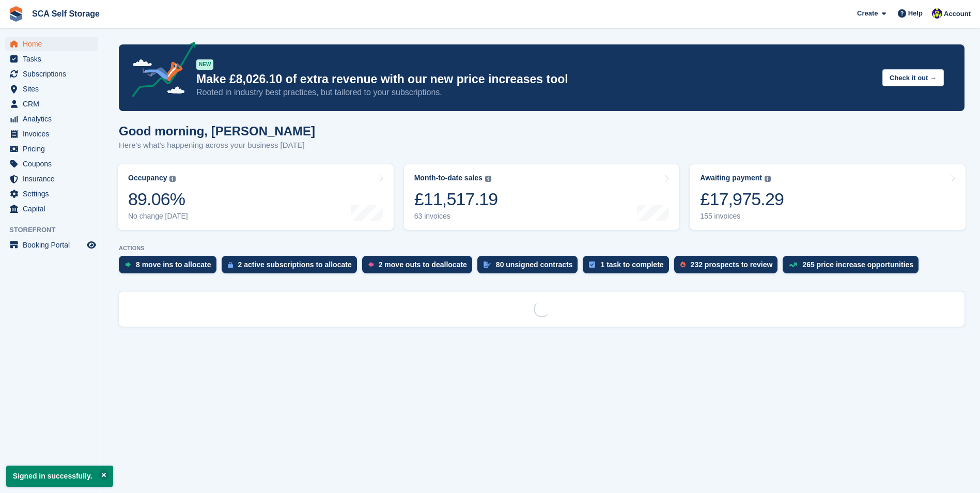  What do you see at coordinates (292, 267) in the screenshot?
I see `a: 2 active subscriptions to allocate` at bounding box center [292, 267].